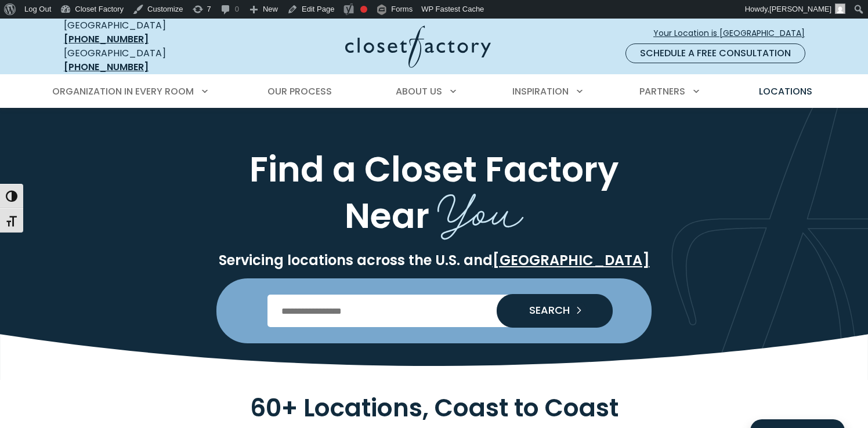 This screenshot has height=428, width=868. Describe the element at coordinates (434, 311) in the screenshot. I see `input: Enter Postal Code` at that location.